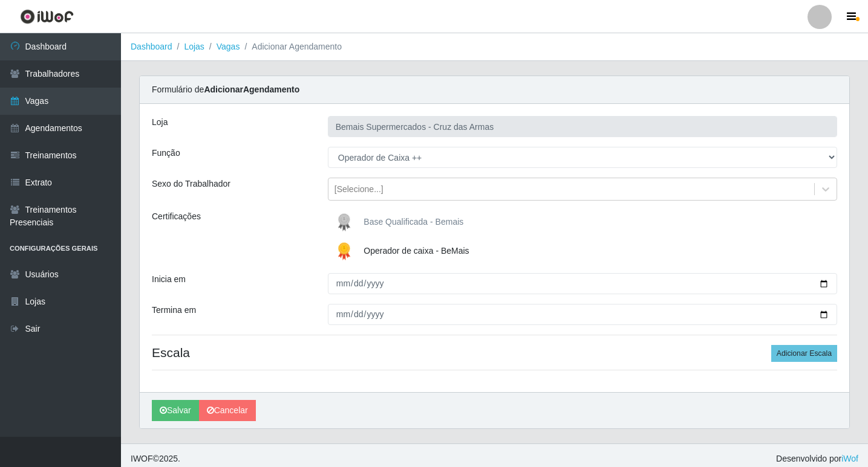 This screenshot has width=868, height=467. What do you see at coordinates (191, 184) in the screenshot?
I see `label: Sexo do Trabalhador` at bounding box center [191, 184].